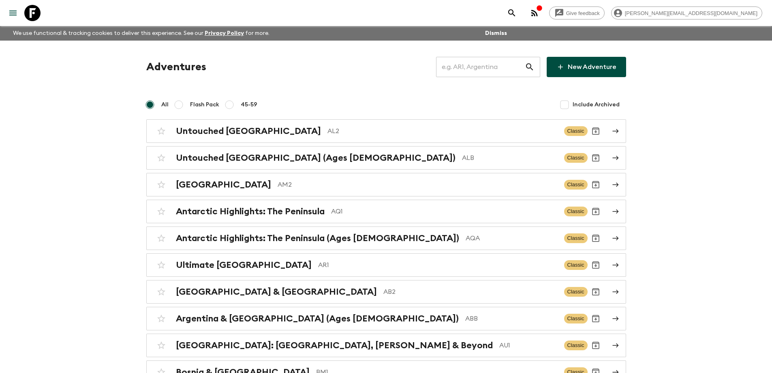  I want to click on p: AB2, so click(471, 291).